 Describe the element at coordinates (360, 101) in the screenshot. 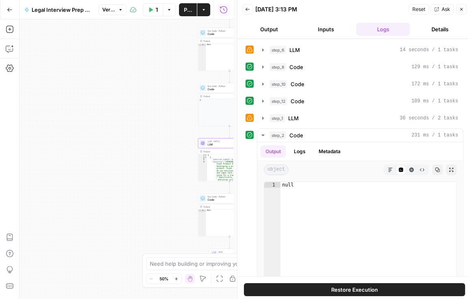

I see `button: 109 ms / 1 tasks` at that location.